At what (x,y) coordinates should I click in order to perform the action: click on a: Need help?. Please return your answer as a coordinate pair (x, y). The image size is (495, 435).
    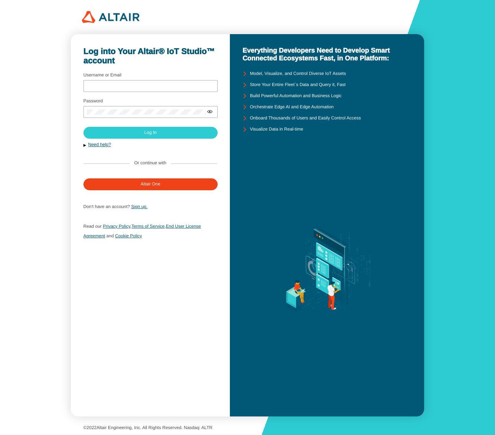
    Looking at the image, I should click on (99, 145).